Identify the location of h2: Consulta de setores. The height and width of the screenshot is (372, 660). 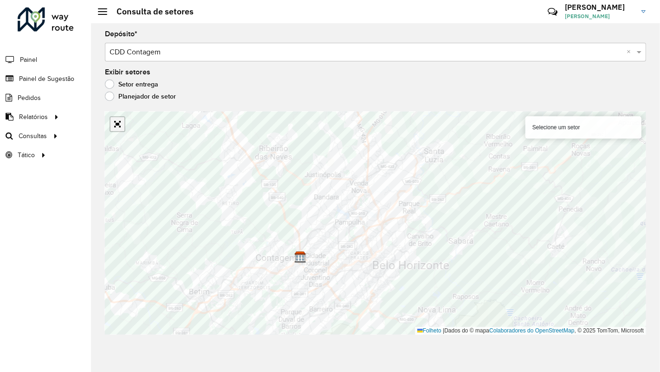
(150, 12).